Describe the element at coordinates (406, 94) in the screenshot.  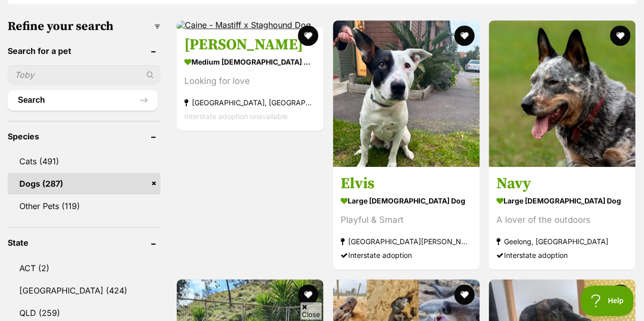
I see `img: Elvis - Australian Cattle Dog` at that location.